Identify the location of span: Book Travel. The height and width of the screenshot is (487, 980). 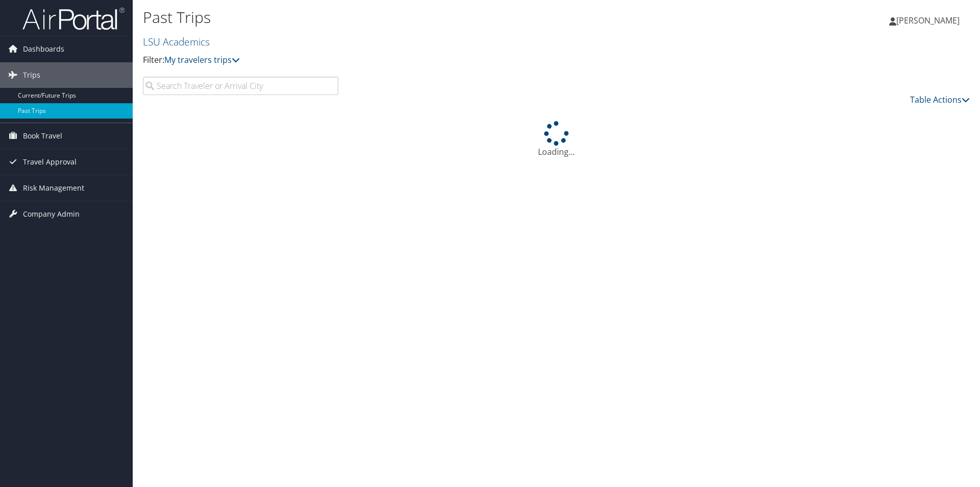
(43, 136).